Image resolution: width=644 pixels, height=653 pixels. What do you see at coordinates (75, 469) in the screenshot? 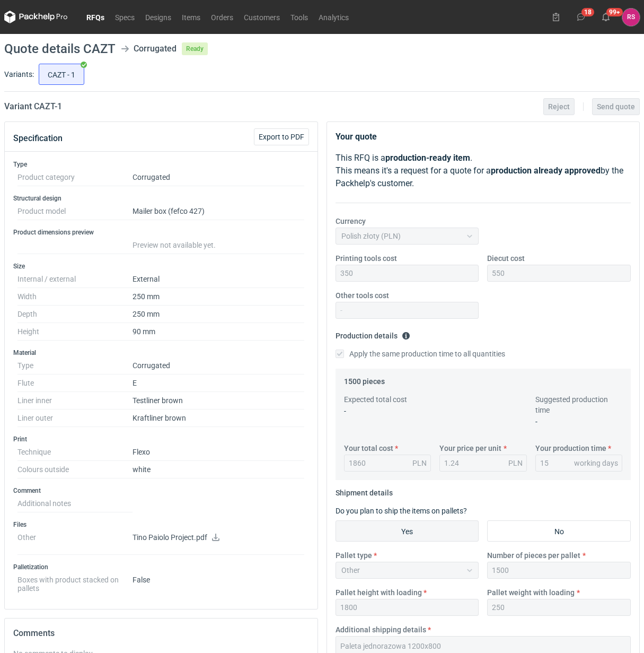
I see `dt: Colours outside` at bounding box center [75, 469].